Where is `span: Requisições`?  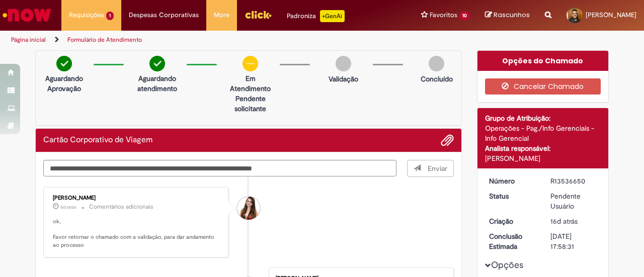
span: Requisições is located at coordinates (87, 15).